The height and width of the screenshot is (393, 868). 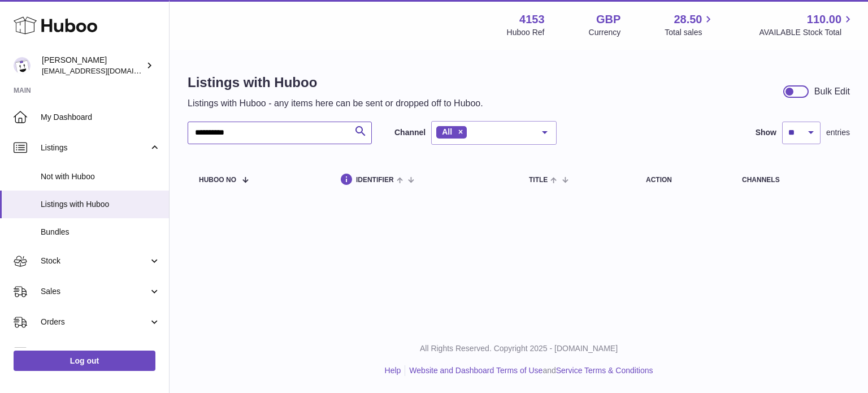 What do you see at coordinates (94, 147) in the screenshot?
I see `span: Listings` at bounding box center [94, 147].